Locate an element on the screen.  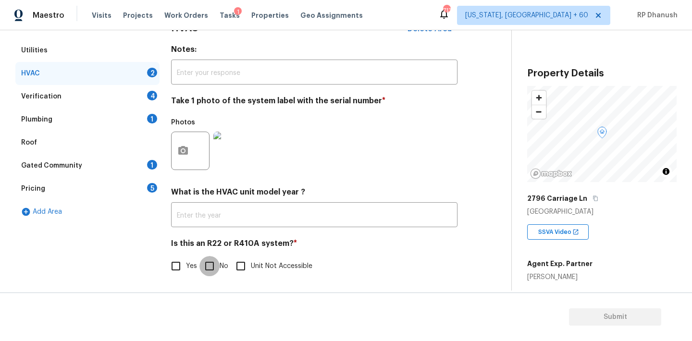
span: Yes is located at coordinates (191, 266).